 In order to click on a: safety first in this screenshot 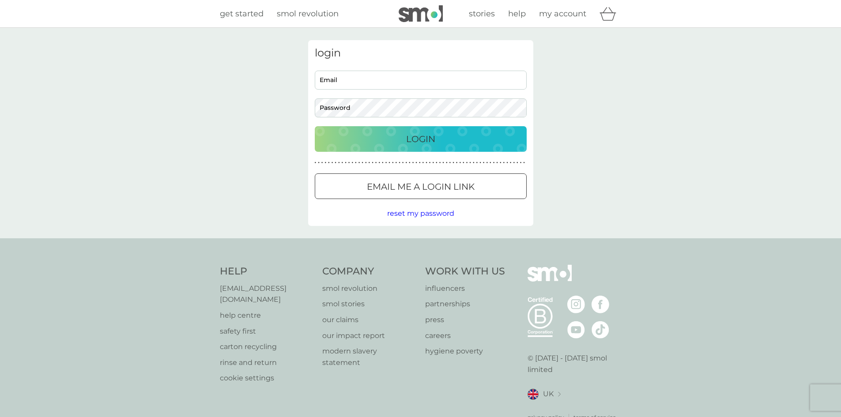, I will do `click(267, 332)`.